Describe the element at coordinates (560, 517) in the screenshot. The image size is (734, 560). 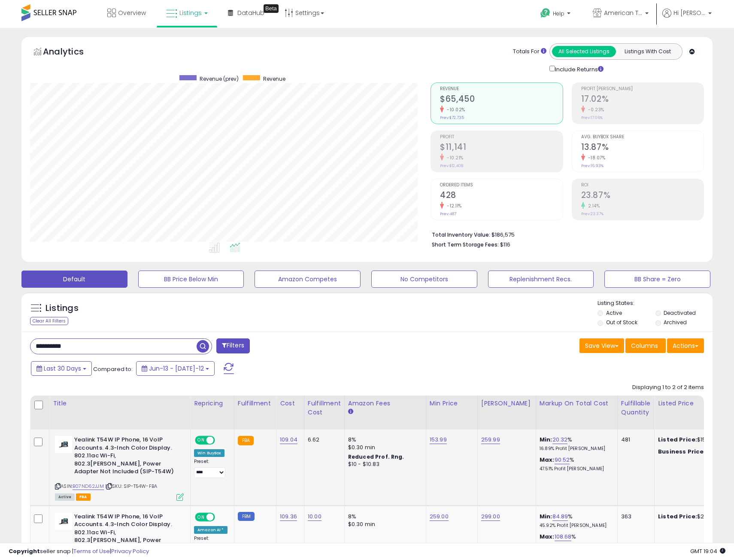
I see `a: 84.89` at that location.